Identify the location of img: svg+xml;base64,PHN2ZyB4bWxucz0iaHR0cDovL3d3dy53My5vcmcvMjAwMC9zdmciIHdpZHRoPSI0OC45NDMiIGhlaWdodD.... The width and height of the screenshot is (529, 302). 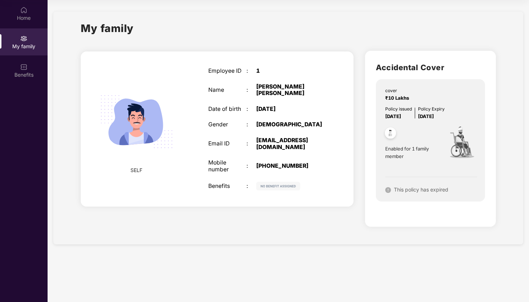
(390, 134).